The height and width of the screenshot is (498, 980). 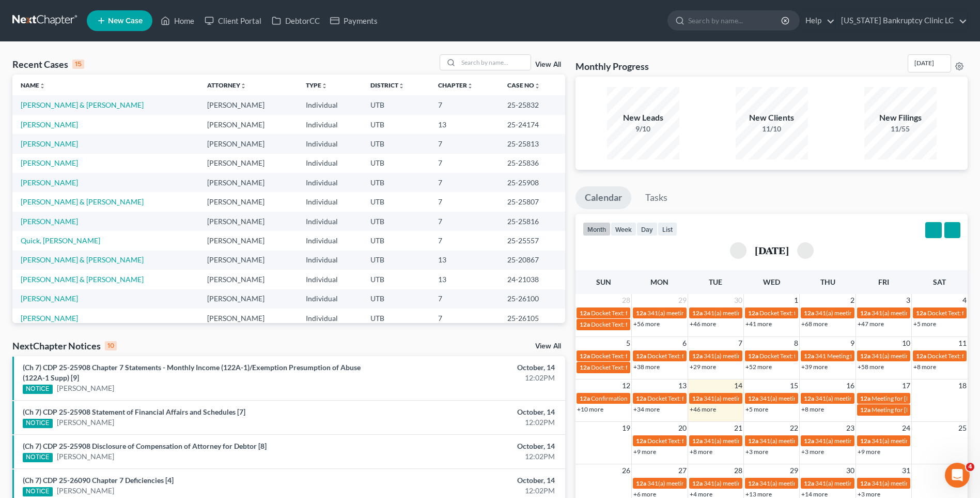 What do you see at coordinates (227, 85) in the screenshot?
I see `a: Attorneyunfold_more` at bounding box center [227, 85].